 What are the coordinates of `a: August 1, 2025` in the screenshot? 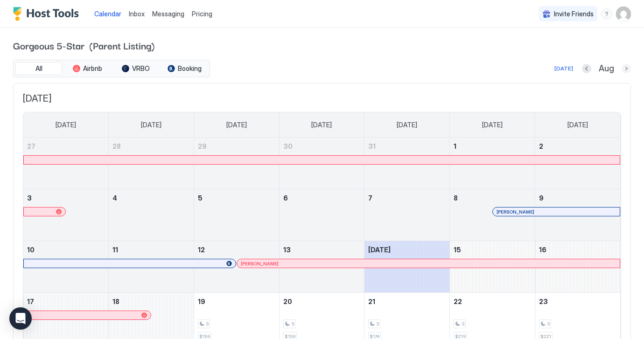 It's located at (493, 146).